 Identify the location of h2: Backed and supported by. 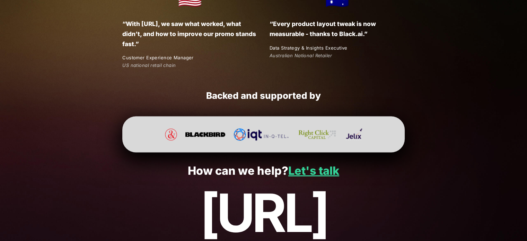
(263, 95).